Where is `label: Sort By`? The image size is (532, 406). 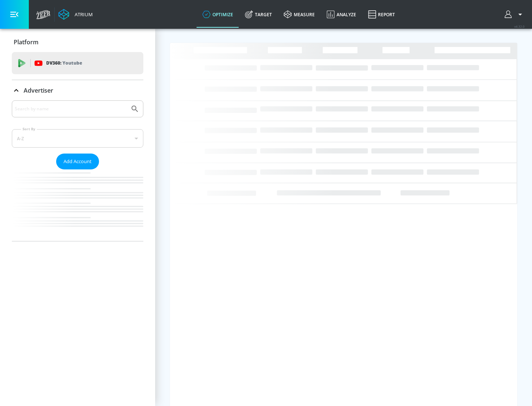
label: Sort By is located at coordinates (29, 129).